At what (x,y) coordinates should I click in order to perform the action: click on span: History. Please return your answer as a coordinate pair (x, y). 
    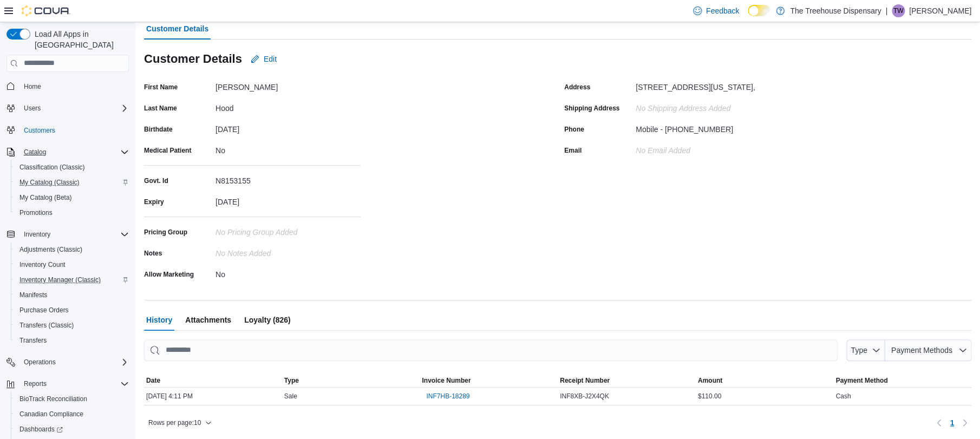
    Looking at the image, I should click on (159, 320).